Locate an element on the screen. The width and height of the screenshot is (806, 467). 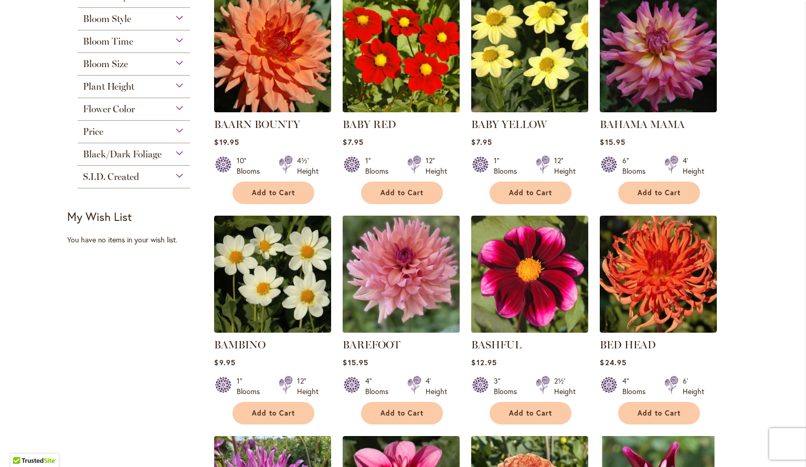
span: Black/Dark Foliage is located at coordinates (122, 154).